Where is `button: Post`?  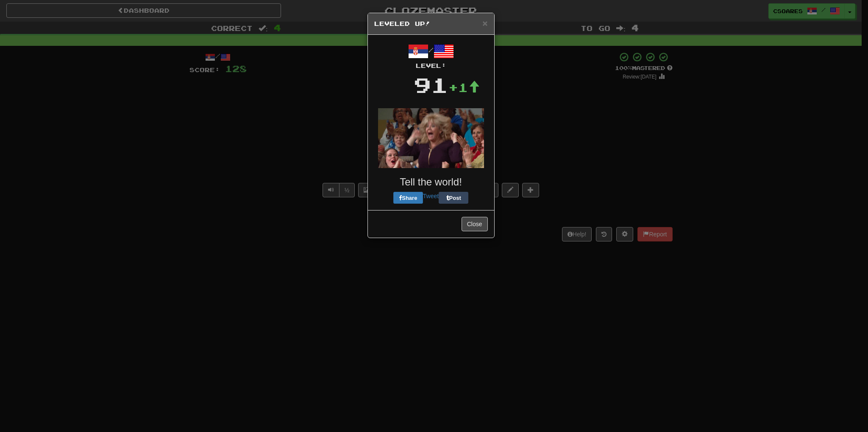 button: Post is located at coordinates (453, 198).